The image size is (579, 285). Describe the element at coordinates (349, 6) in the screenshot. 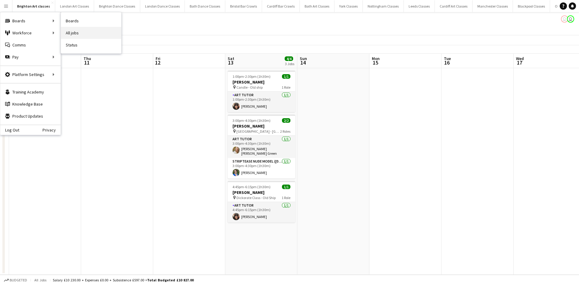

I see `button: York Classes` at that location.